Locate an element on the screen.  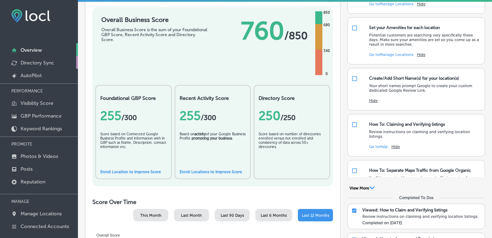
a: Go toHelp is located at coordinates (378, 147).